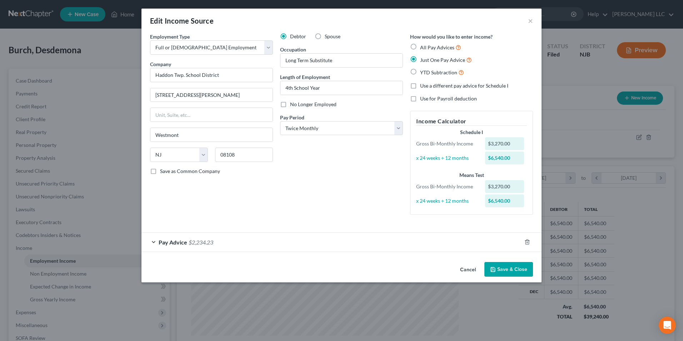 This screenshot has width=683, height=341. Describe the element at coordinates (173, 242) in the screenshot. I see `span: Pay Advice` at that location.